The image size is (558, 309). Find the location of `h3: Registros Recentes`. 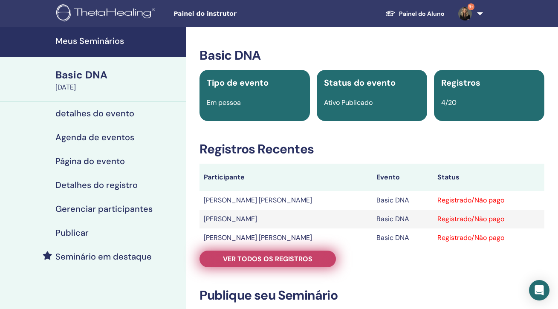

h3: Registros Recentes is located at coordinates (372, 149).